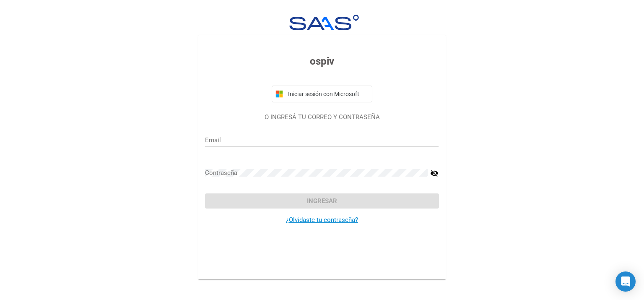 The width and height of the screenshot is (644, 300). Describe the element at coordinates (321, 201) in the screenshot. I see `button: Ingresar` at that location.